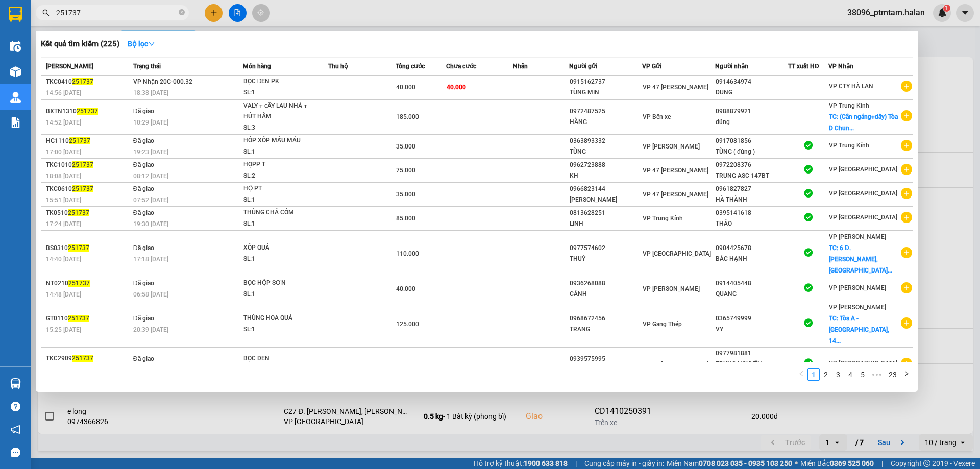 The height and width of the screenshot is (469, 980). What do you see at coordinates (893, 375) in the screenshot?
I see `li: 23` at bounding box center [893, 375].